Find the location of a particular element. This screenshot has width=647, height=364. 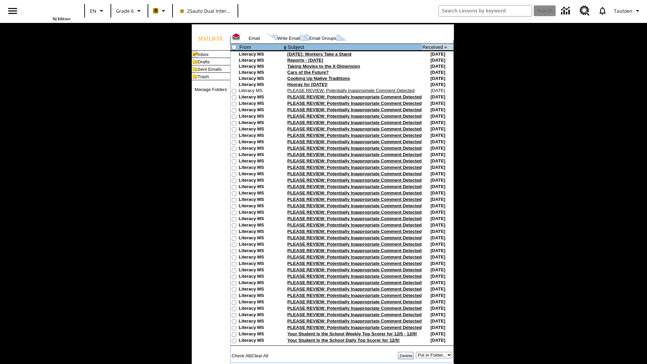

a: Cooking Up Native Traditions is located at coordinates (319, 78).